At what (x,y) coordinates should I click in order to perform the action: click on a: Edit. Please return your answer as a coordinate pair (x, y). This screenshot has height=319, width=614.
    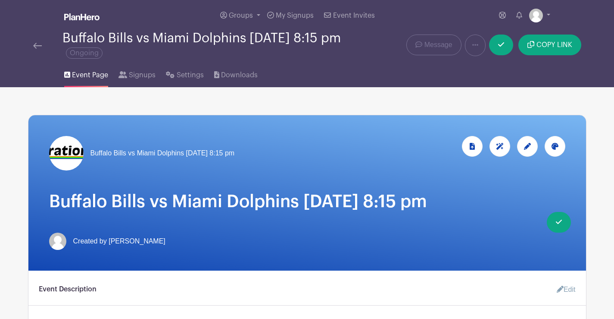
    Looking at the image, I should click on (563, 289).